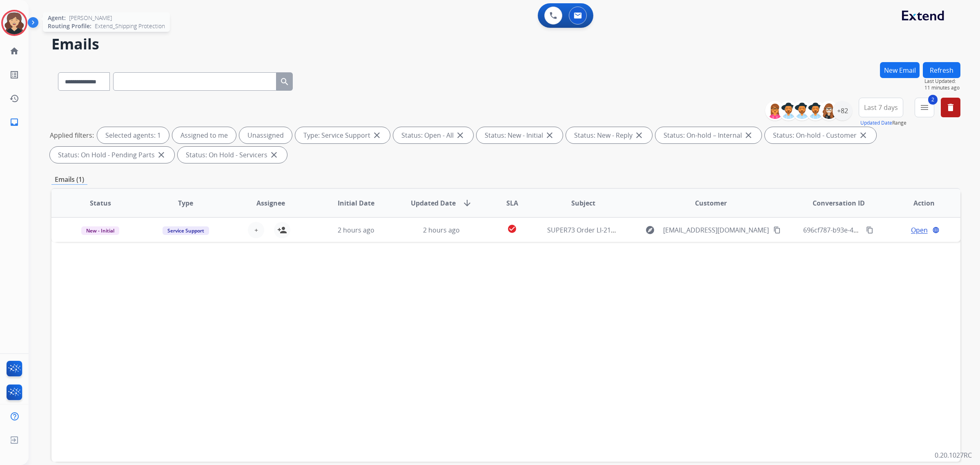 The width and height of the screenshot is (980, 465). What do you see at coordinates (924, 107) in the screenshot?
I see `button: 2` at bounding box center [924, 107].